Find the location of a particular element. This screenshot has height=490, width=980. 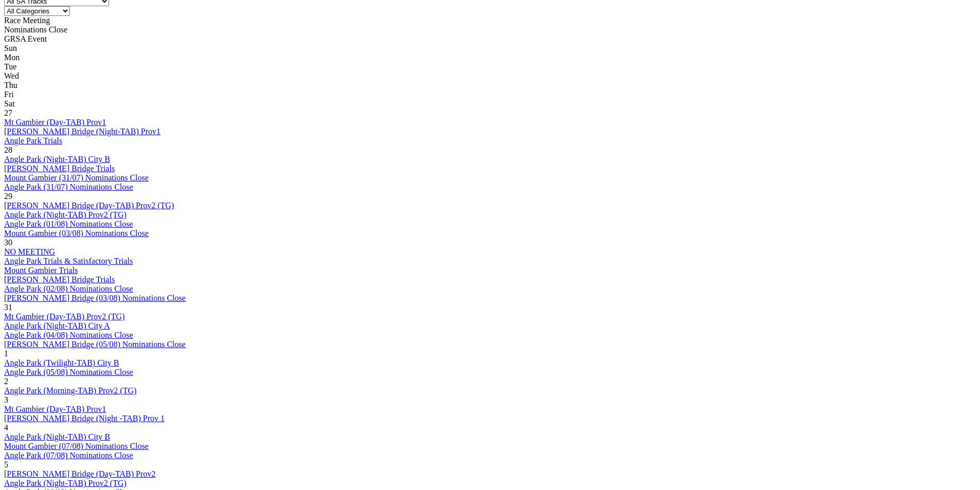

a: Angle Park (07/08) Nominations Close is located at coordinates (68, 455).